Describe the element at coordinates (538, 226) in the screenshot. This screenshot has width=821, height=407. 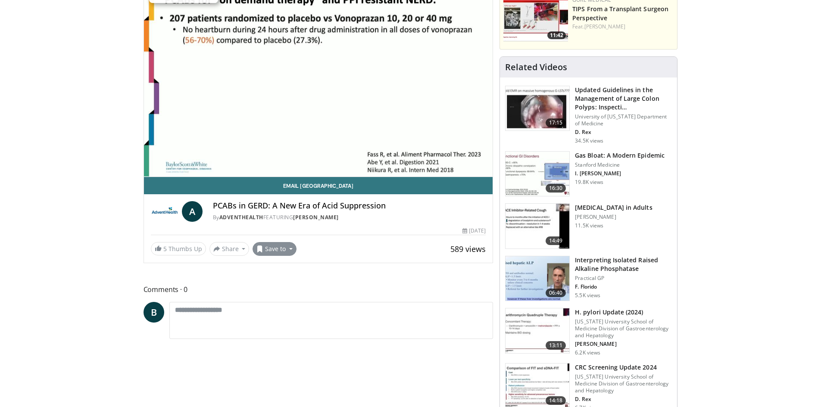
I see `img: 11950cd4-d248-4755-8b98-ec337be04c84.150x105_q85_crop-smart_upscale.jpg` at that location.